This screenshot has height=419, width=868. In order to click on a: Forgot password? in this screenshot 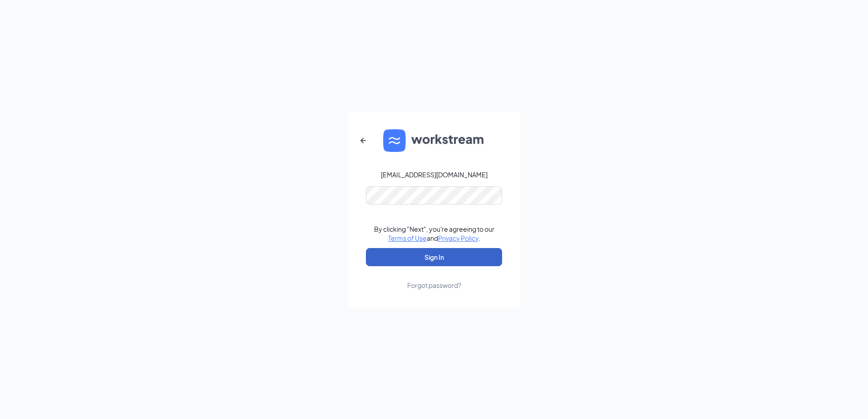, I will do `click(434, 278)`.